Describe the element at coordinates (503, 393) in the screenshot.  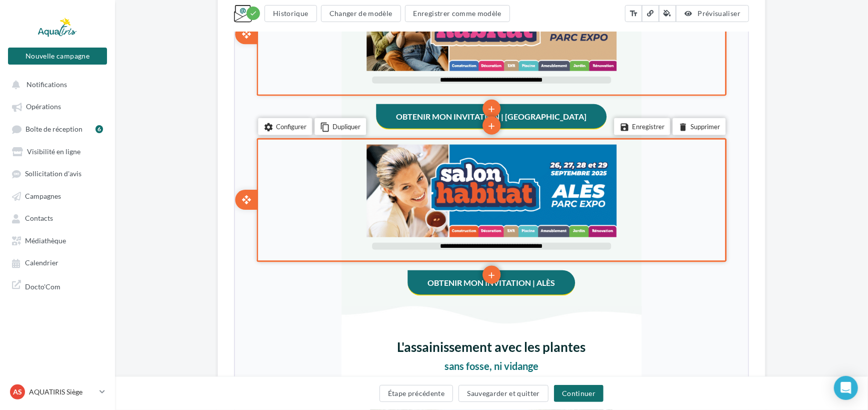
I see `button: Sauvegarder et quitter` at that location.